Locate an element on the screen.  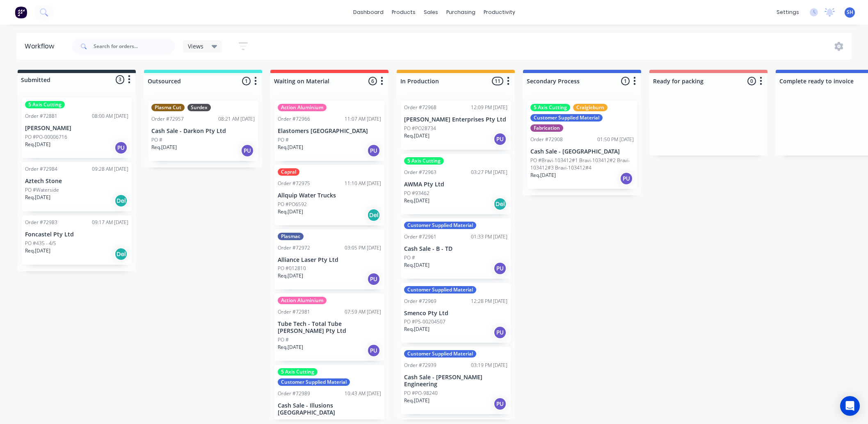
p: Alliance Laser Pty Ltd is located at coordinates (329, 260).